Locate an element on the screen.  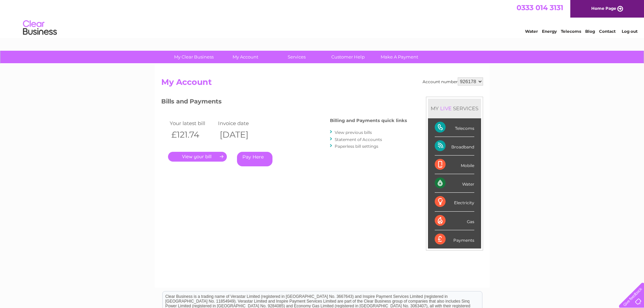
a: Contact is located at coordinates (607, 31).